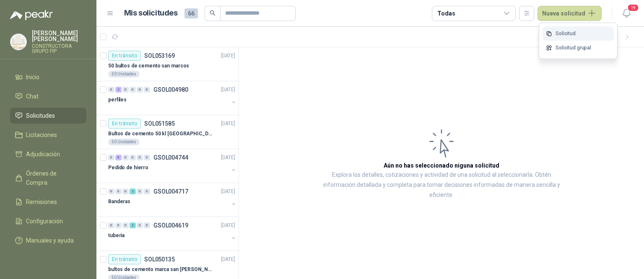 The width and height of the screenshot is (644, 279). What do you see at coordinates (118, 158) in the screenshot?
I see `div: 6` at bounding box center [118, 158].